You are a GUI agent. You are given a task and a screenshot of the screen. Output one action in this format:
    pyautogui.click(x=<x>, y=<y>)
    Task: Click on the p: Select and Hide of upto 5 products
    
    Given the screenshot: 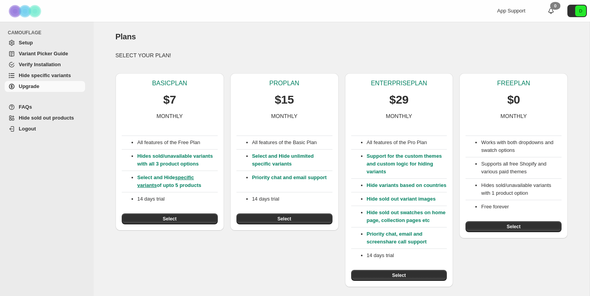 What is the action you would take?
    pyautogui.click(x=177, y=182)
    